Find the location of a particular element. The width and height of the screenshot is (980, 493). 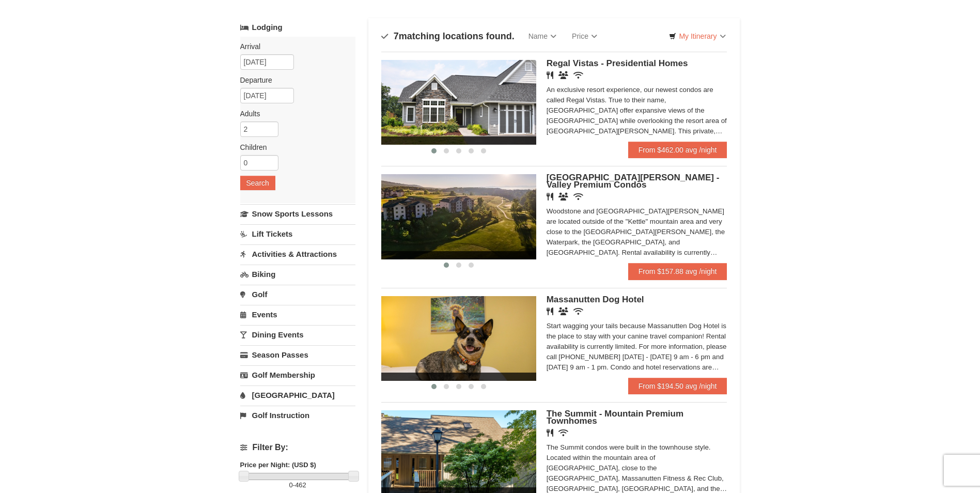

label: Children is located at coordinates (294, 147).